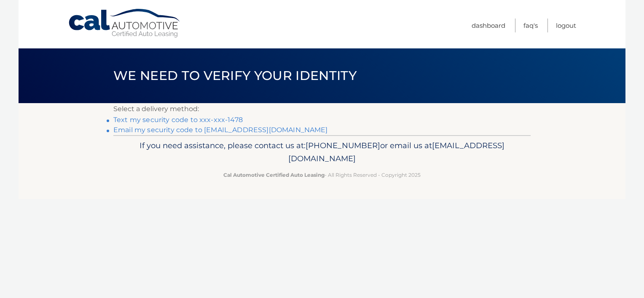 The image size is (644, 298). Describe the element at coordinates (489, 25) in the screenshot. I see `a: Dashboard` at that location.